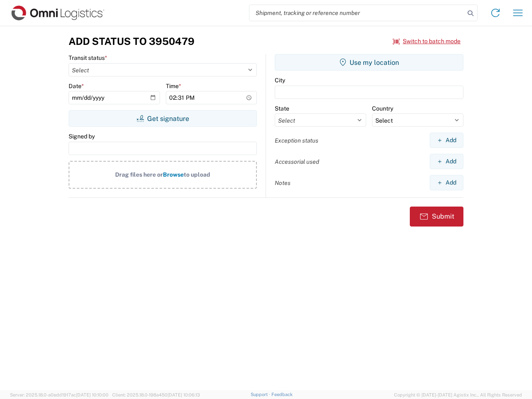 This screenshot has width=532, height=399. Describe the element at coordinates (139, 175) in the screenshot. I see `span: Drag files here or` at that location.